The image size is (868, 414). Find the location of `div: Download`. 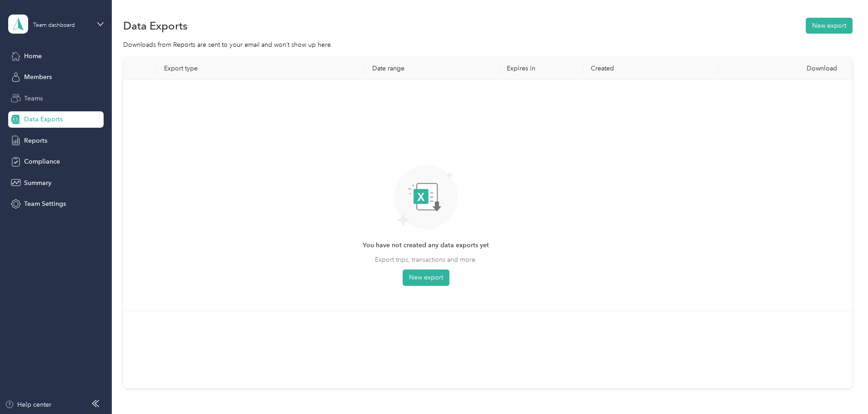

div: Download is located at coordinates (785, 68).